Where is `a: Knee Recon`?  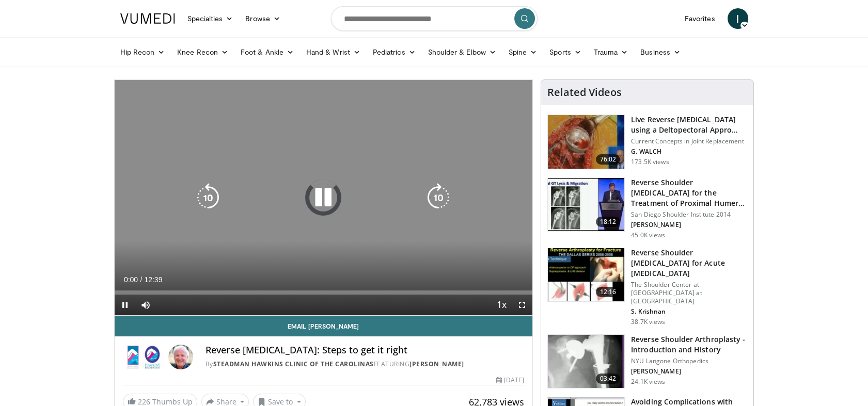
a: Knee Recon is located at coordinates (202, 52).